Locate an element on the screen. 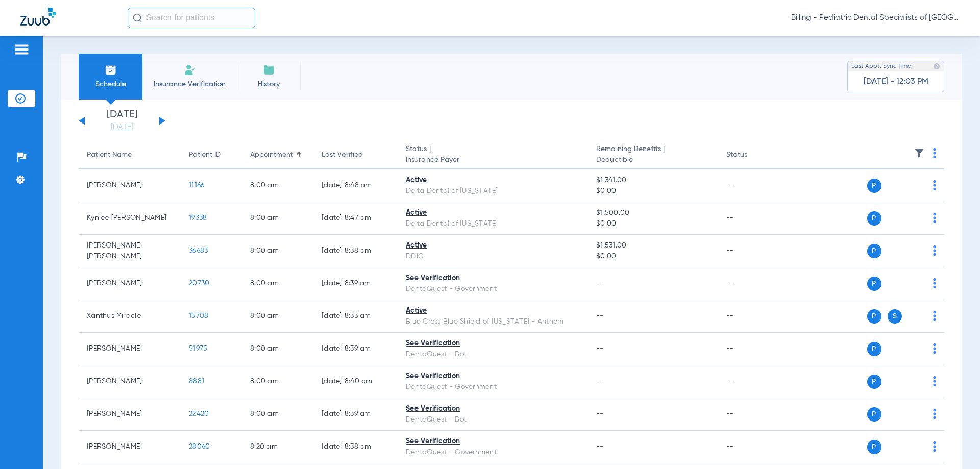 The image size is (980, 469). span: $1,531.00 is located at coordinates (653, 246).